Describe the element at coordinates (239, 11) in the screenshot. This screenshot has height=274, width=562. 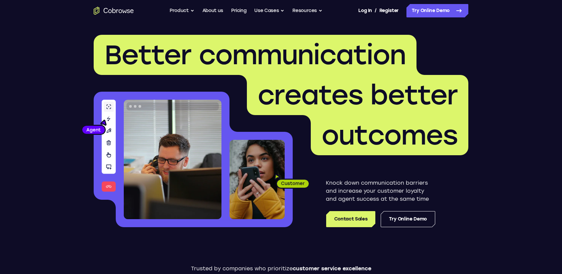
I see `a: Pricing` at that location.